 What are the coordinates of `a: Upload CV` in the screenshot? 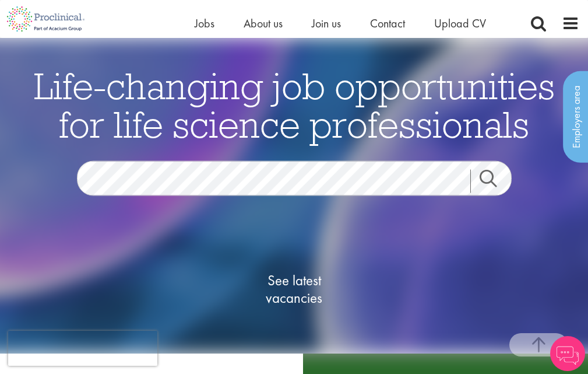 It's located at (460, 24).